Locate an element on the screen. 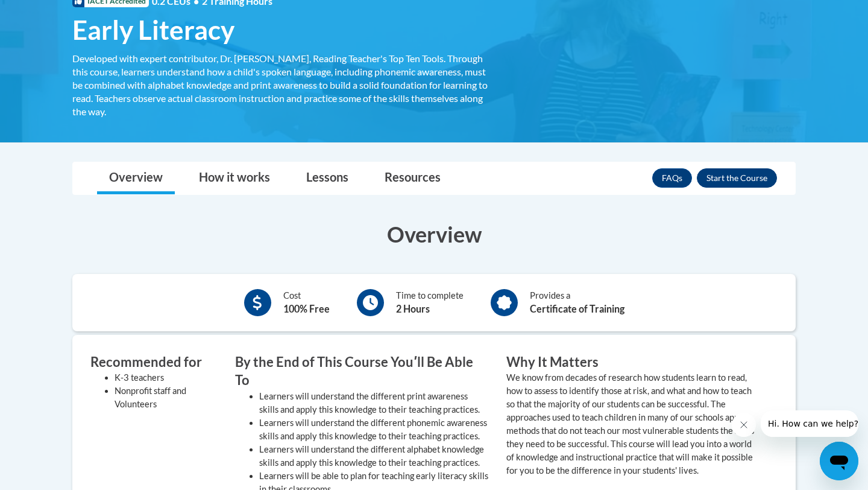 This screenshot has width=868, height=490. span: Early Literacy is located at coordinates (153, 30).